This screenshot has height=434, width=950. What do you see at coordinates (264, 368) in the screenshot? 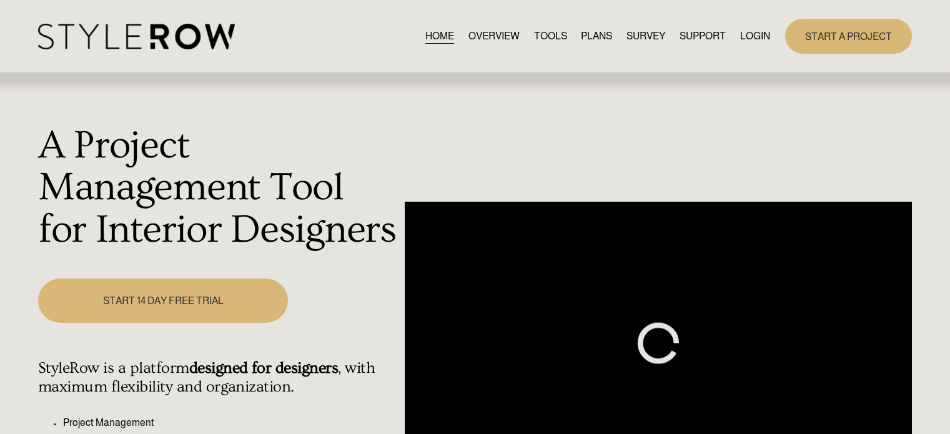
I see `strong: designed for designers` at bounding box center [264, 368].